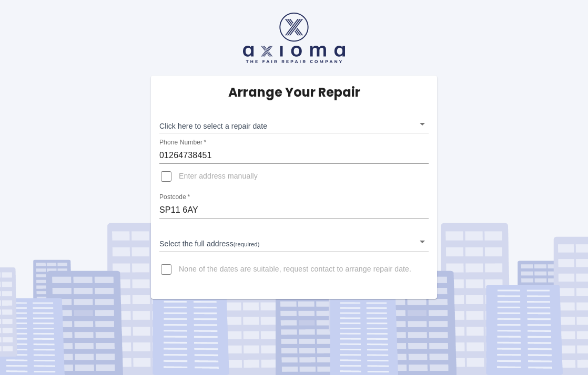 This screenshot has height=375, width=588. What do you see at coordinates (218, 177) in the screenshot?
I see `span: Enter address manually` at bounding box center [218, 177].